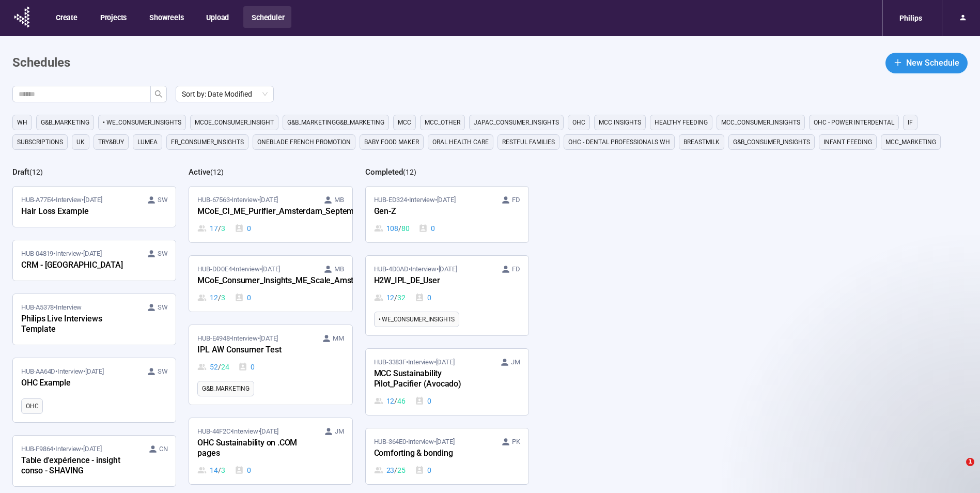 Image resolution: width=980 pixels, height=493 pixels. What do you see at coordinates (415, 200) in the screenshot?
I see `span: HUB-ED324 • Interview •` at bounding box center [415, 200].